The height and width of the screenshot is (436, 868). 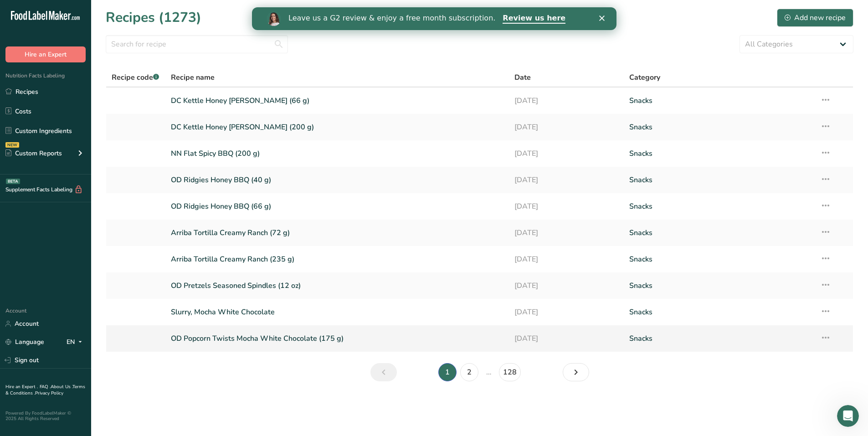 What do you see at coordinates (45, 386) in the screenshot?
I see `a: FAQ .` at bounding box center [45, 386].